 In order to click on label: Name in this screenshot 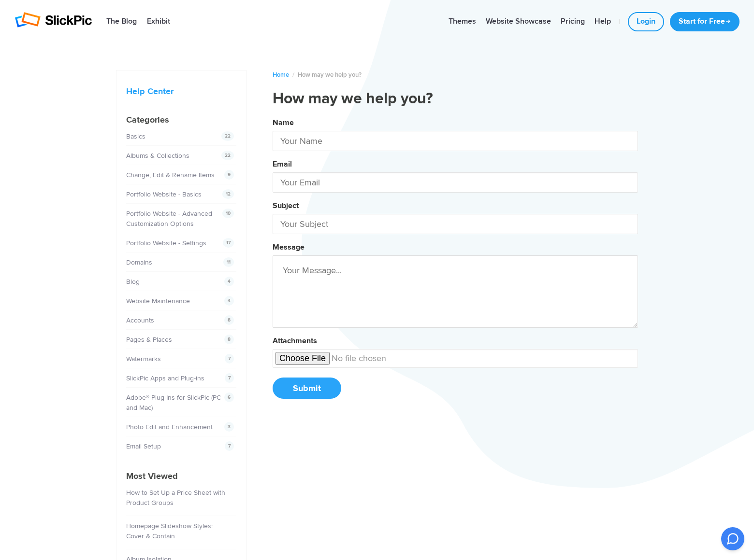, I will do `click(283, 123)`.